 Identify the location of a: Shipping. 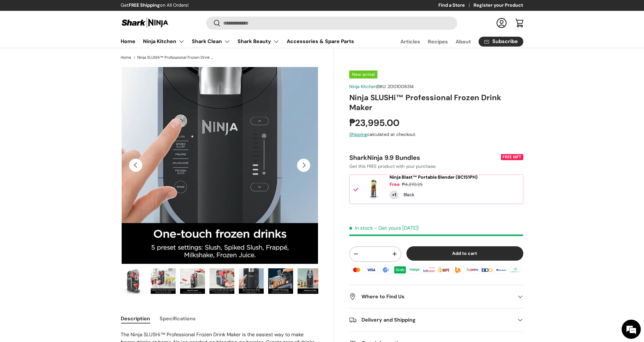
(358, 134).